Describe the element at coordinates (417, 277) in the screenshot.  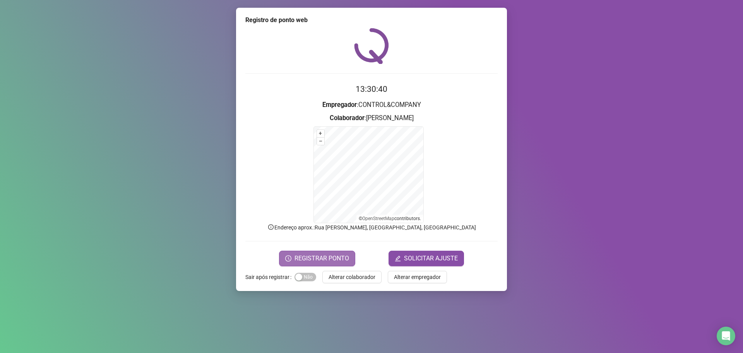
I see `span: Alterar empregador` at that location.